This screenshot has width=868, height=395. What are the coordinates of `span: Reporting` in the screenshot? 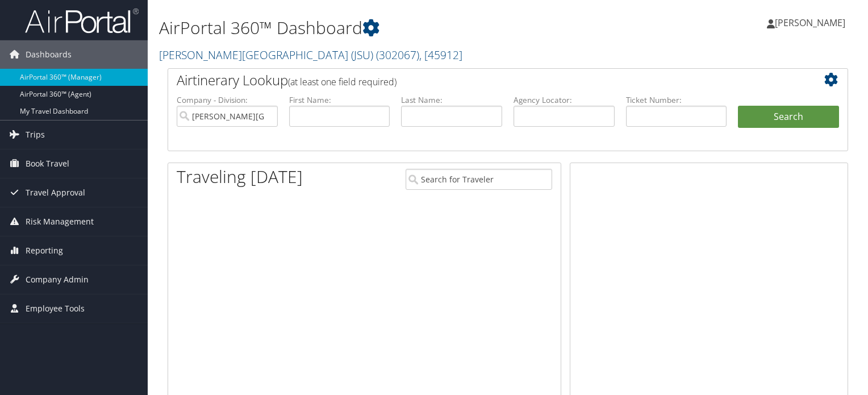 It's located at (45, 250).